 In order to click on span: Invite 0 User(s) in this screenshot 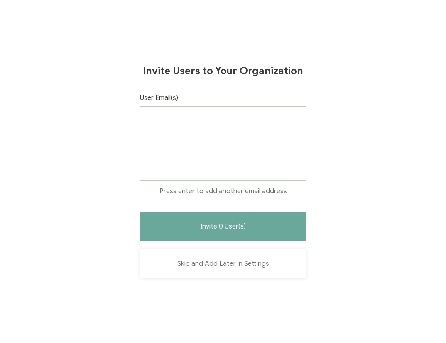, I will do `click(223, 227)`.